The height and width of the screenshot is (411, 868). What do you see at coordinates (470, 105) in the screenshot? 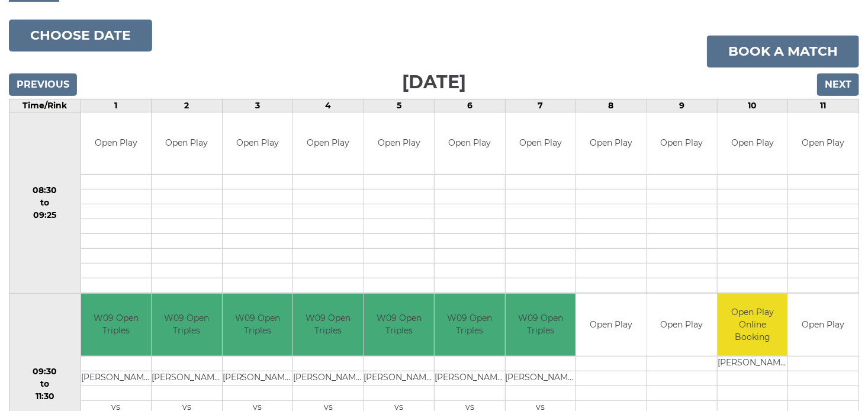
I see `td: 6` at bounding box center [470, 105].